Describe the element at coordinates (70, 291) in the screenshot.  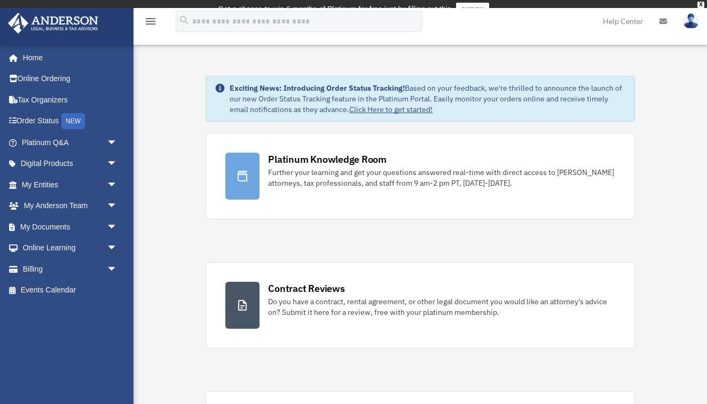
I see `a: Events Calendar` at that location.